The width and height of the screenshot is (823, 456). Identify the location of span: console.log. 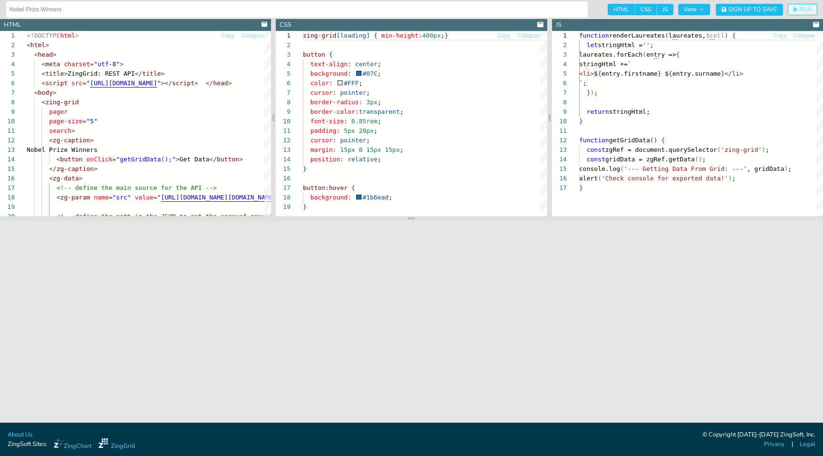
(600, 169).